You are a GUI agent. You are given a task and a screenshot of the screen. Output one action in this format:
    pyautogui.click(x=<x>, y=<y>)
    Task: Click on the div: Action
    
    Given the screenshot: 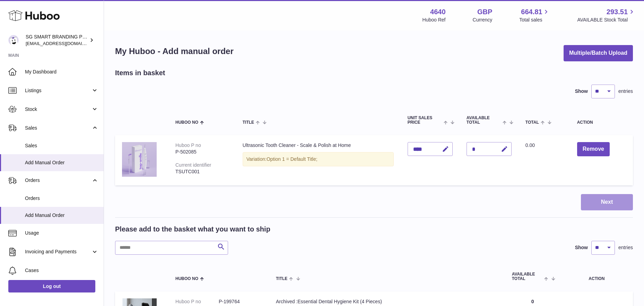 What is the action you would take?
    pyautogui.click(x=602, y=122)
    